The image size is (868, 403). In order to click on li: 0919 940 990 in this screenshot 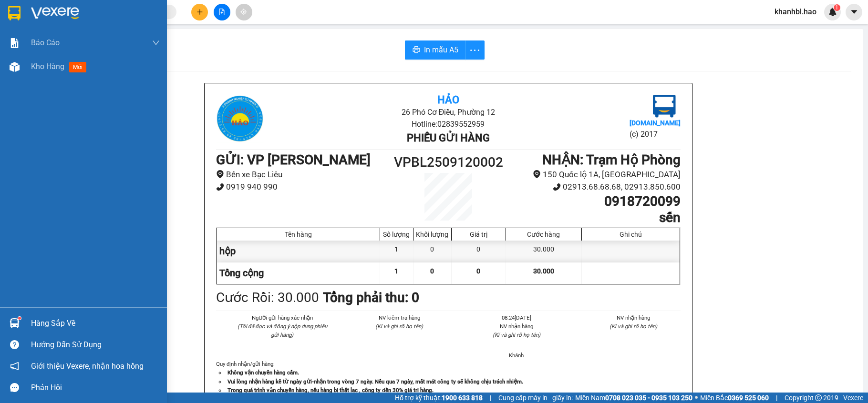, I will do `click(303, 187)`.